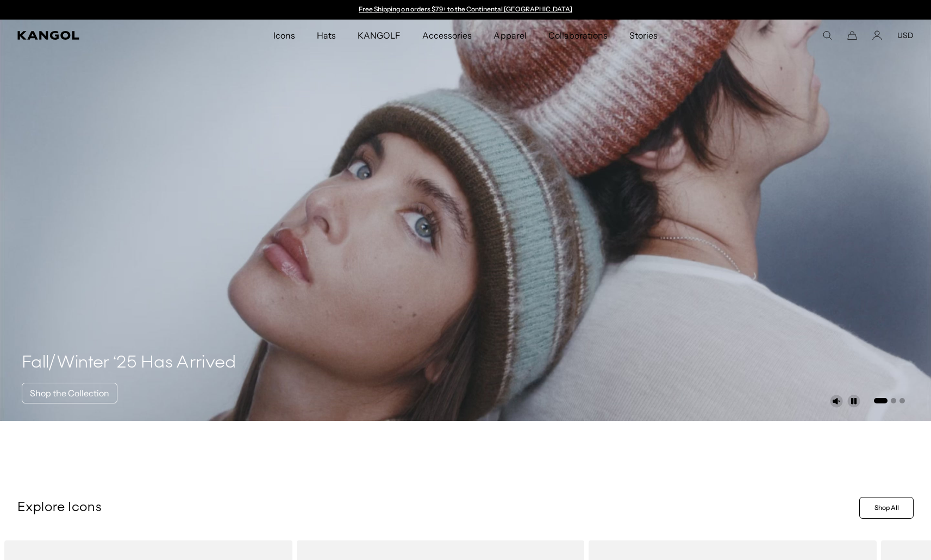 Image resolution: width=931 pixels, height=560 pixels. What do you see at coordinates (889, 400) in the screenshot?
I see `ul: Select a slide to show` at bounding box center [889, 400].